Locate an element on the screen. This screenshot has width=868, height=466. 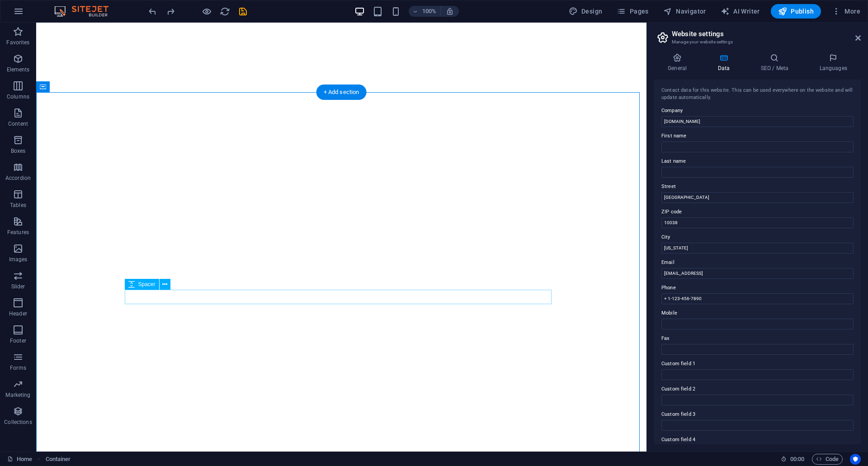
span: More is located at coordinates (846, 11).